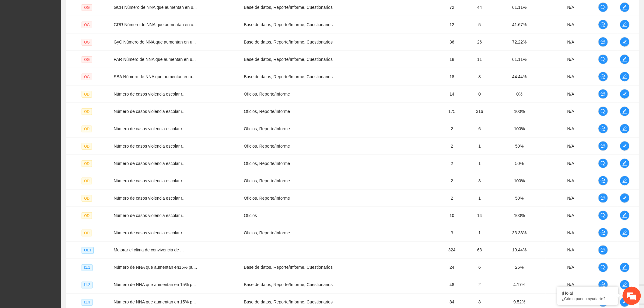  I want to click on span: Estamos en línea., so click(60, 112).